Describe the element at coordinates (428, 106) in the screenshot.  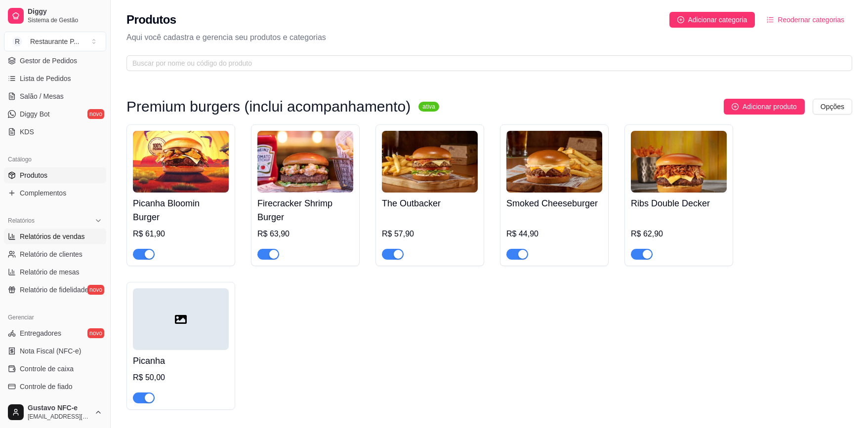
I see `sup: ativa` at that location.